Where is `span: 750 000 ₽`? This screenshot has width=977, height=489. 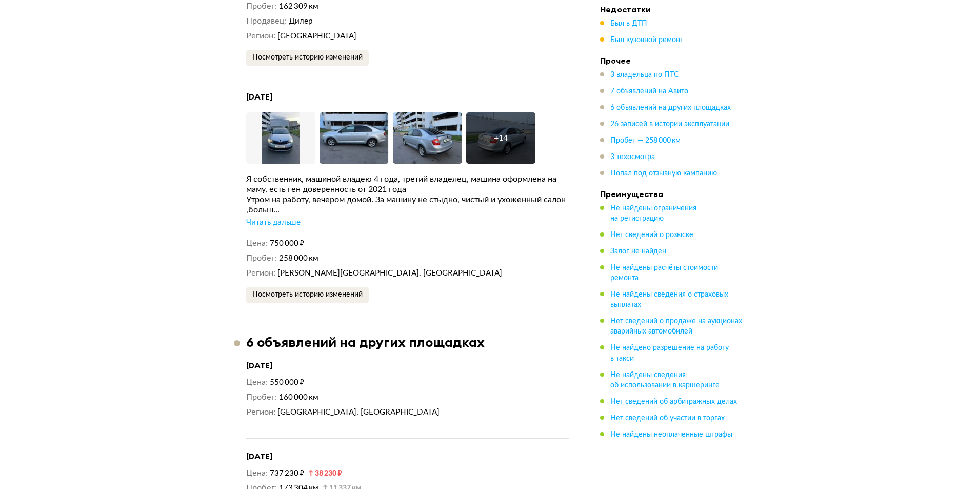 span: 750 000 ₽ is located at coordinates (287, 243).